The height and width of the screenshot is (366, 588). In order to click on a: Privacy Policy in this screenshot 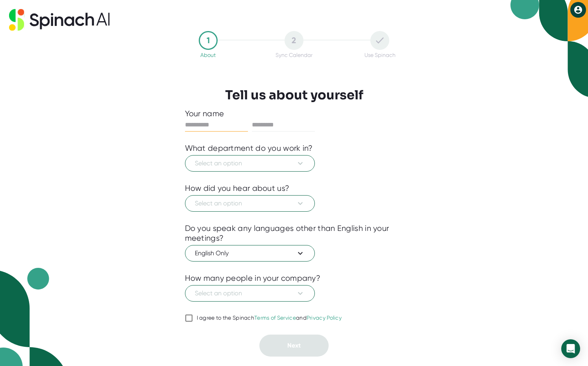, I will do `click(324, 318)`.